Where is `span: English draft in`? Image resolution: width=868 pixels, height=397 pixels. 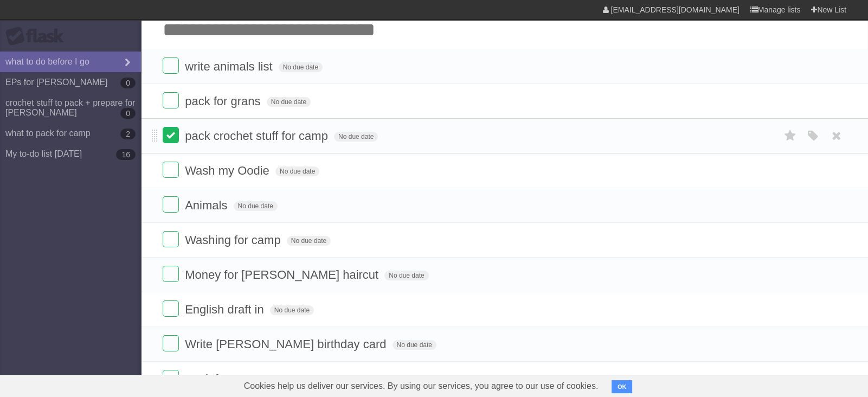
span: English draft in is located at coordinates (225, 309).